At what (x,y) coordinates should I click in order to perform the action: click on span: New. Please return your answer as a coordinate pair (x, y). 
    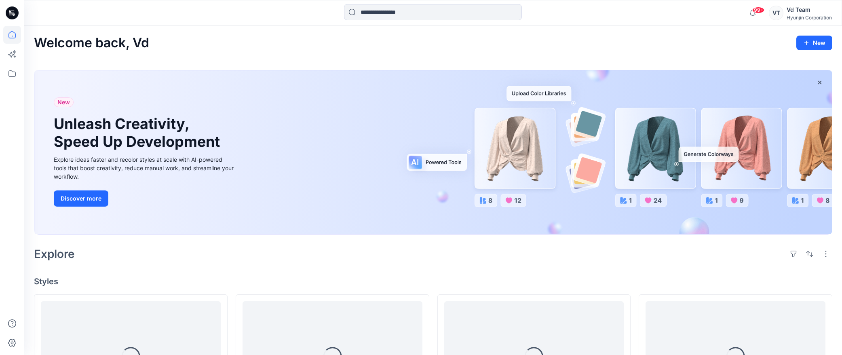
    Looking at the image, I should click on (63, 102).